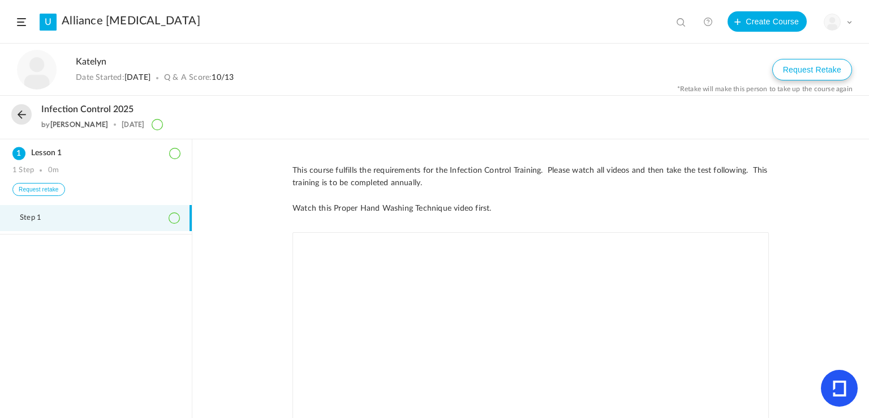 This screenshot has height=418, width=869. I want to click on span: Q & A Score:, so click(188, 78).